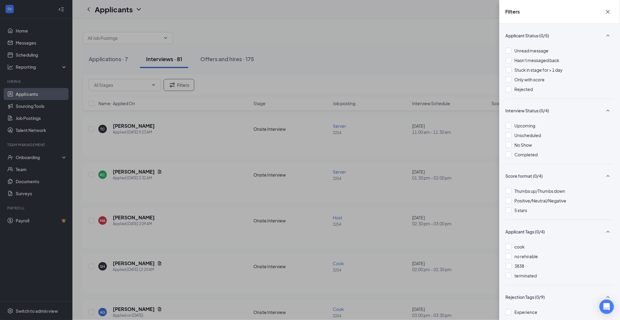  Describe the element at coordinates (524, 126) in the screenshot. I see `span: Upcoming` at that location.